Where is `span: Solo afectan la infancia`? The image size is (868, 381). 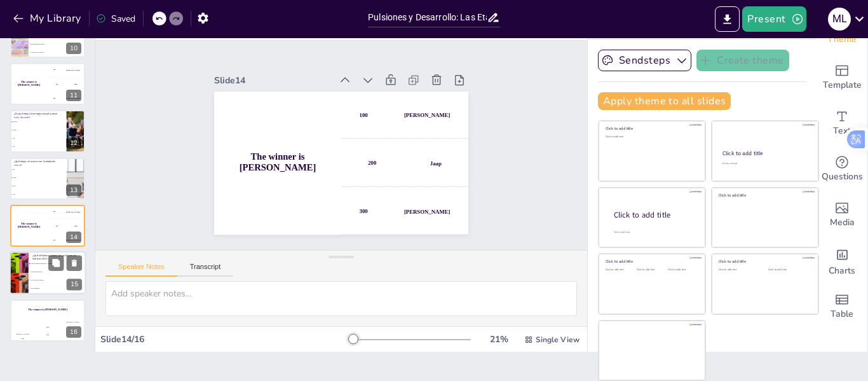
span: Solo afectan la infancia is located at coordinates (58, 280).